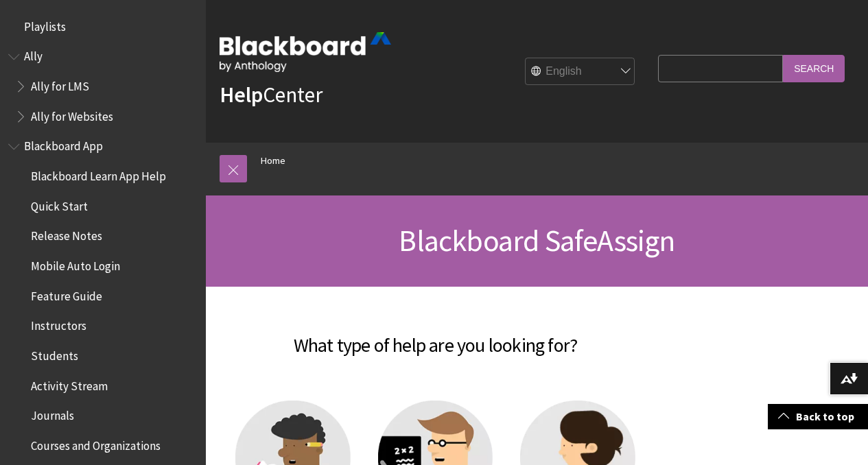 The height and width of the screenshot is (465, 868). What do you see at coordinates (59, 324) in the screenshot?
I see `span: Instructors` at bounding box center [59, 324].